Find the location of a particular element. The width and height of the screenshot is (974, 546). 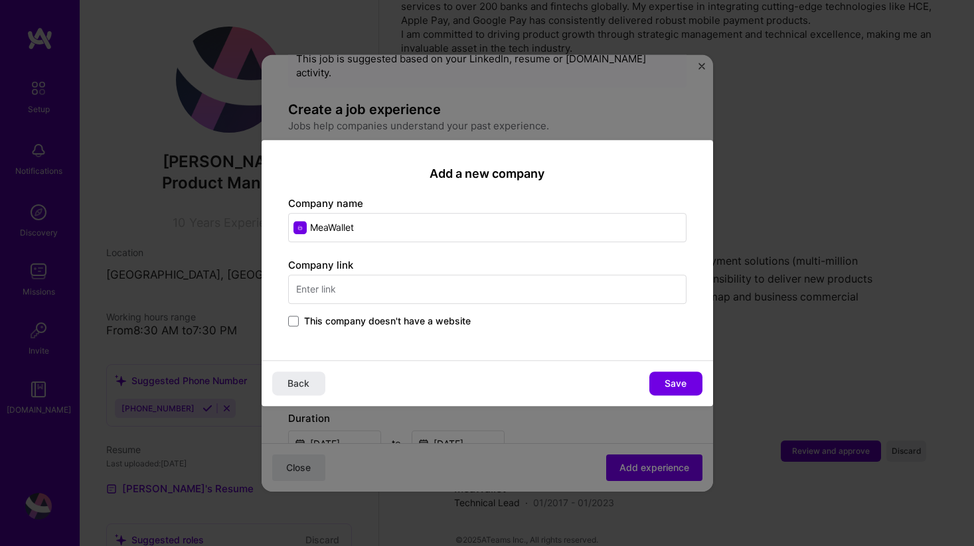

span: Save is located at coordinates (675, 384).